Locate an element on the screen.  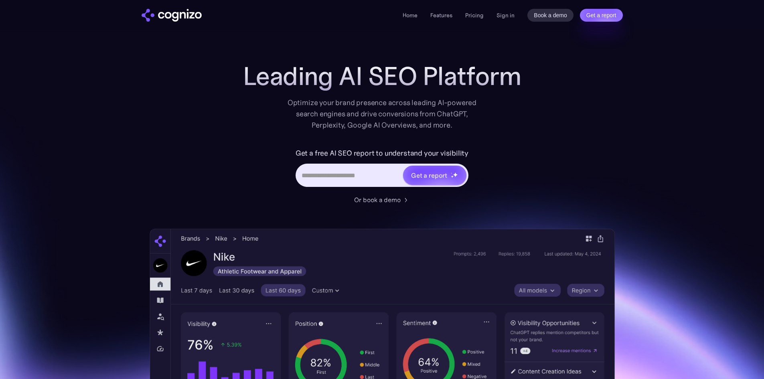
a: Get a reportstarstarstar is located at coordinates (435, 175).